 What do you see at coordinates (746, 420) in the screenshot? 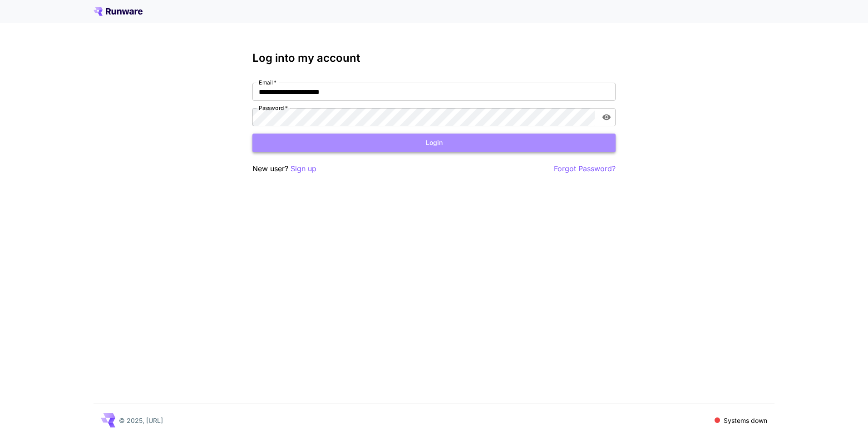
I see `p: Systems down` at bounding box center [746, 420].